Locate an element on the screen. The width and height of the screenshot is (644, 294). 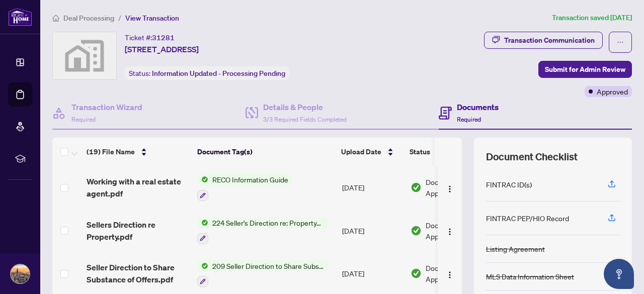
th: Upload Date is located at coordinates (372, 152).